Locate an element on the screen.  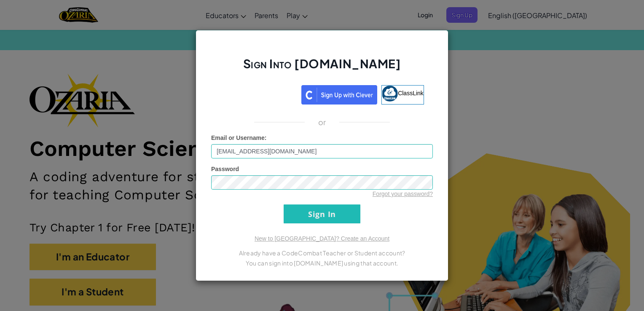
a: Forgot your password? is located at coordinates (403, 194).